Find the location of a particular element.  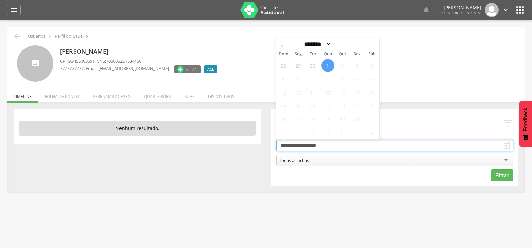

span: Outubro 17, 2025 is located at coordinates (357, 92).